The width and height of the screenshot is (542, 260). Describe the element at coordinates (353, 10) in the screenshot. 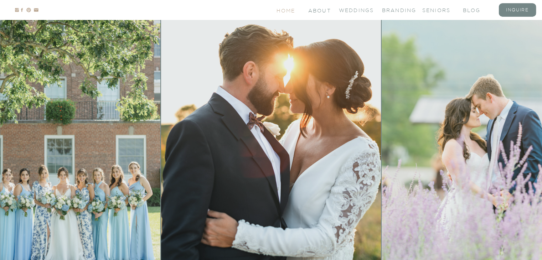

I see `nav: Weddings` at that location.